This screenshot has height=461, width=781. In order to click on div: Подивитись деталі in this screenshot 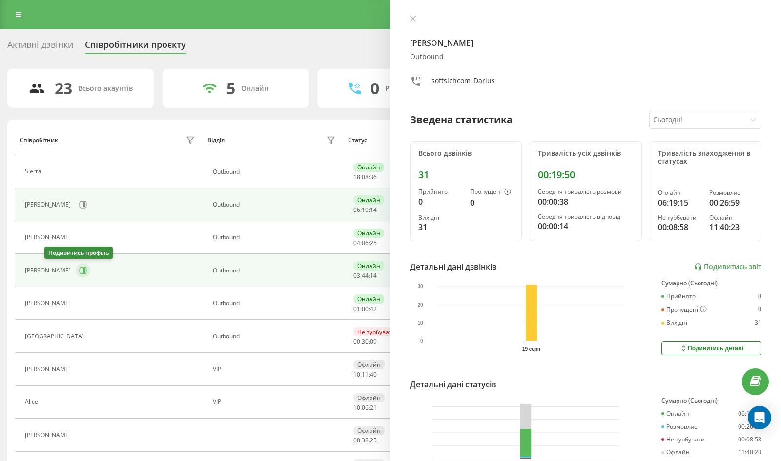, I will do `click(711, 348)`.